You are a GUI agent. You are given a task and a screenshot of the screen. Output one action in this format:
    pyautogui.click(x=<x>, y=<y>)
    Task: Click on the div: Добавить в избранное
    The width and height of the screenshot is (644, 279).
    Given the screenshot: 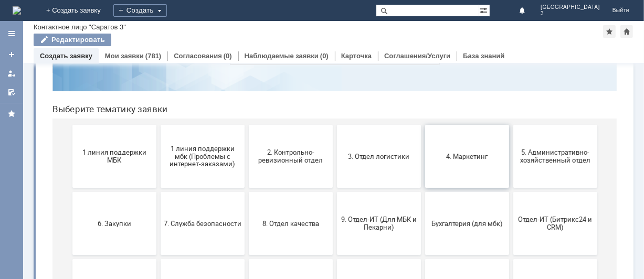 What is the action you would take?
    pyautogui.click(x=610, y=31)
    